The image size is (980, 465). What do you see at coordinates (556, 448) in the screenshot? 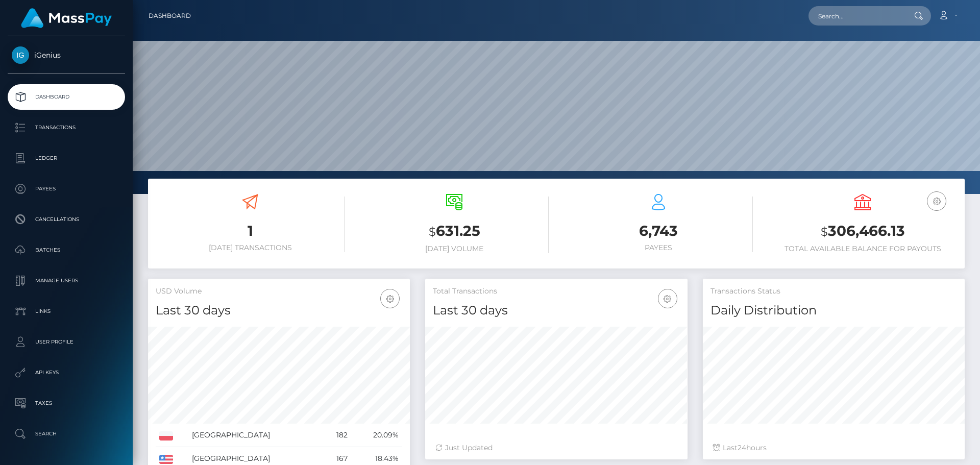
I see `div: Just Updated` at bounding box center [556, 448].